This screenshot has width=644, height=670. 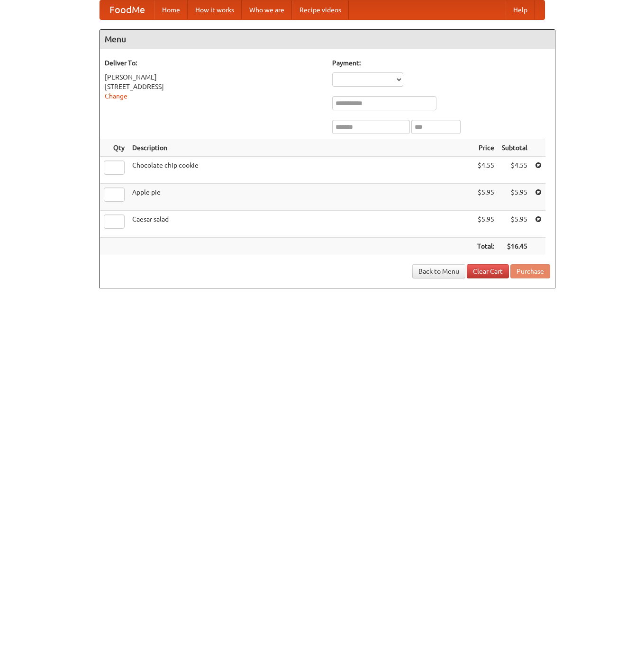 What do you see at coordinates (214, 63) in the screenshot?
I see `h5: Deliver To:` at bounding box center [214, 63].